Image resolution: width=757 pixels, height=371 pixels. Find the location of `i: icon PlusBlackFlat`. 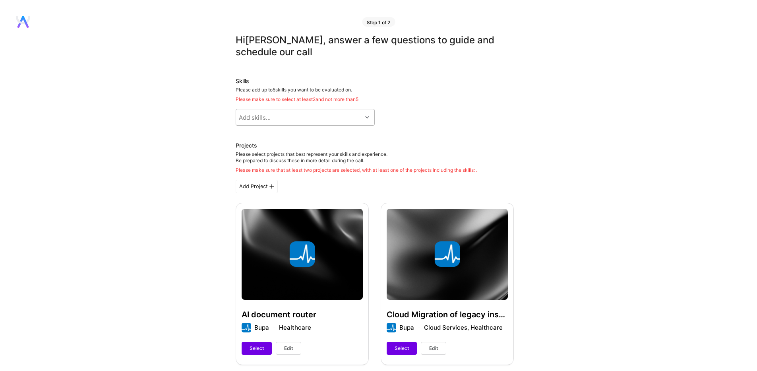

i: icon PlusBlackFlat is located at coordinates (272, 186).